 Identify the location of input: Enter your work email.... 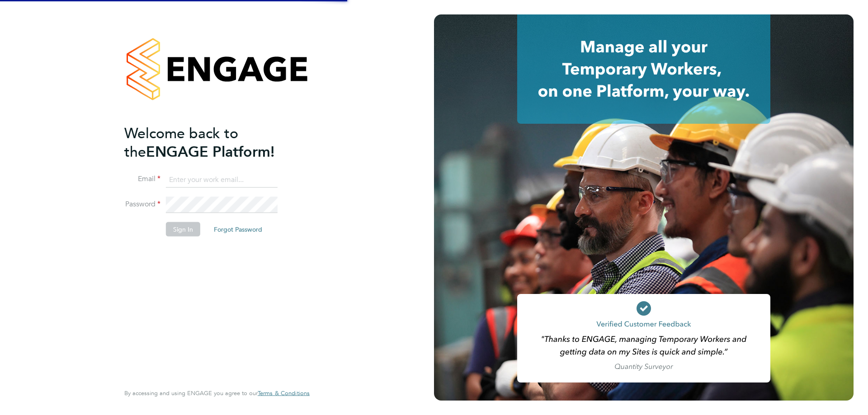
(222, 180).